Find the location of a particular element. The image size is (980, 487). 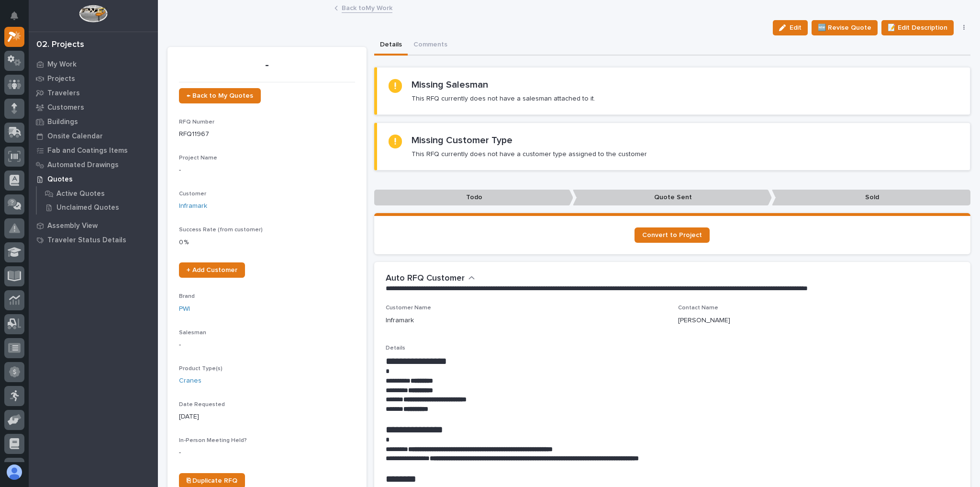

span: Customer Name is located at coordinates (408, 308).